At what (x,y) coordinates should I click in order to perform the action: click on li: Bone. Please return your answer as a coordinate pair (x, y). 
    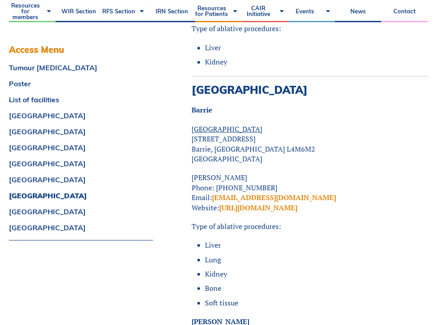
    Looking at the image, I should click on (316, 288).